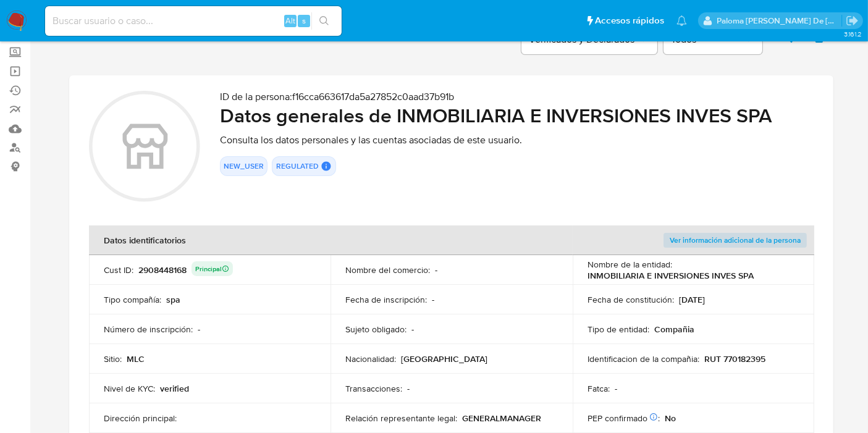  Describe the element at coordinates (779, 21) in the screenshot. I see `p: paloma.falcondesoto@mercadolibre.cl` at that location.